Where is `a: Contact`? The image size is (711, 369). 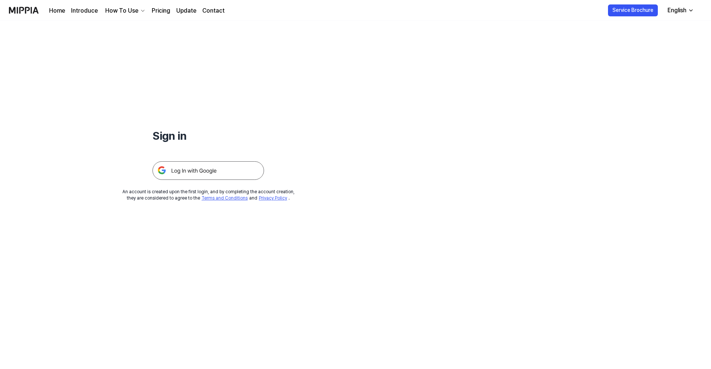
a: Contact is located at coordinates (213, 11).